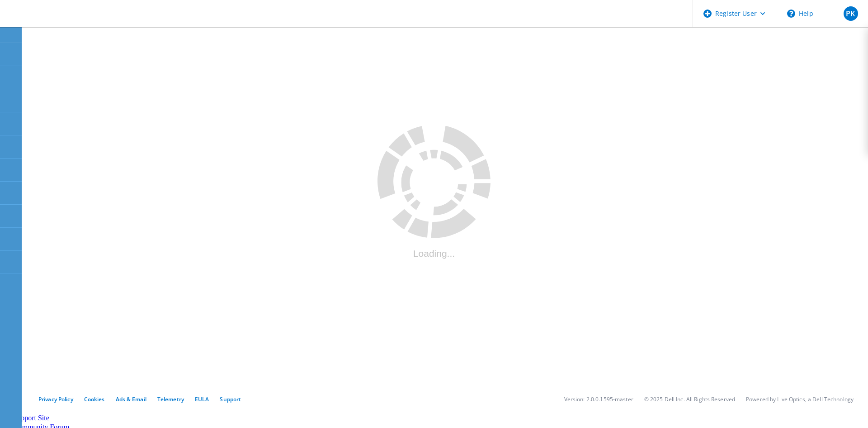 The width and height of the screenshot is (868, 428). I want to click on a: Cookies, so click(94, 399).